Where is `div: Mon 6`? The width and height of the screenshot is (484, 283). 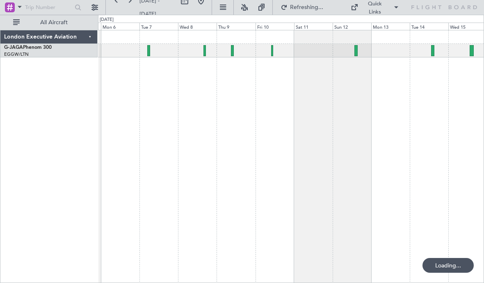 div: Mon 6 is located at coordinates (120, 26).